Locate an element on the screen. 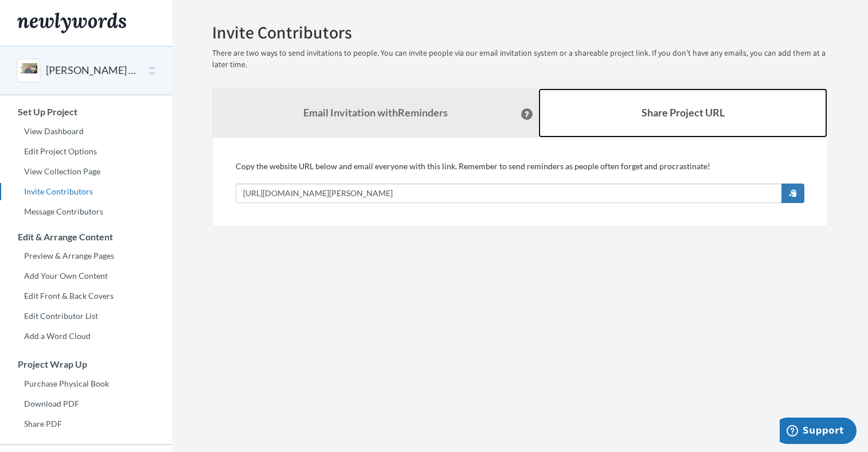 This screenshot has height=452, width=868. strong: Email Invitation with Reminders is located at coordinates (376, 113).